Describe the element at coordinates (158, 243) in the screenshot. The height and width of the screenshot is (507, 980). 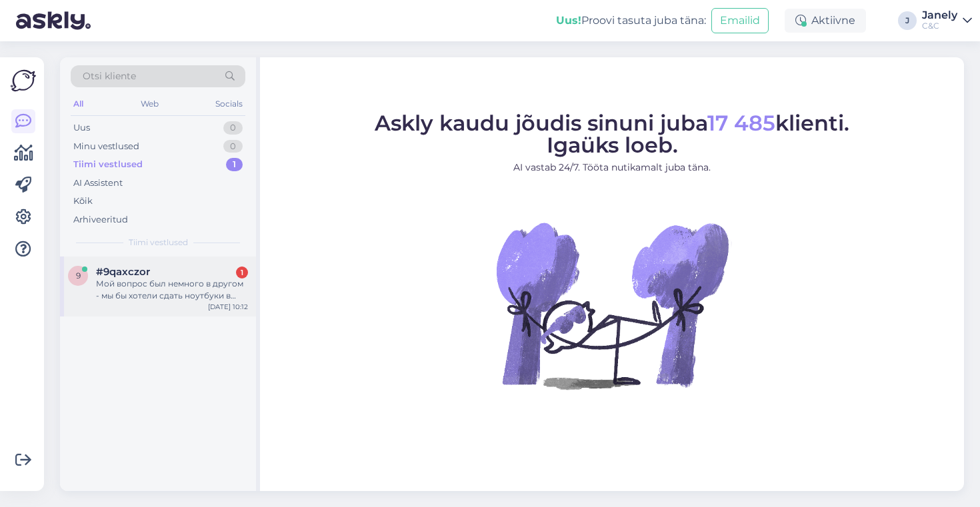
I see `span: Tiimi vestlused` at that location.